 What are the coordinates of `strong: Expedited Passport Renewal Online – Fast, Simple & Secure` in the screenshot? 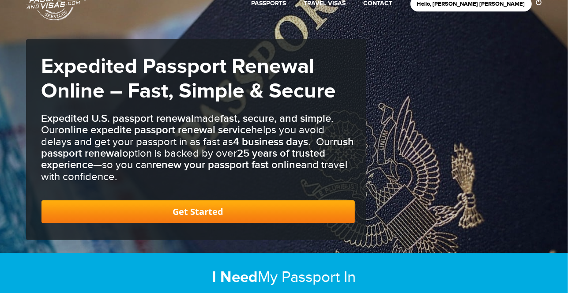 It's located at (189, 79).